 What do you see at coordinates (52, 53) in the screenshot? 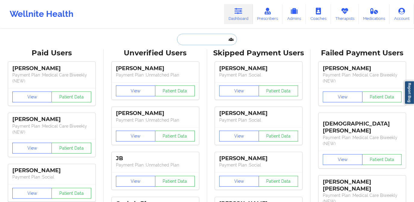
I see `div: Paid Users` at bounding box center [52, 53].